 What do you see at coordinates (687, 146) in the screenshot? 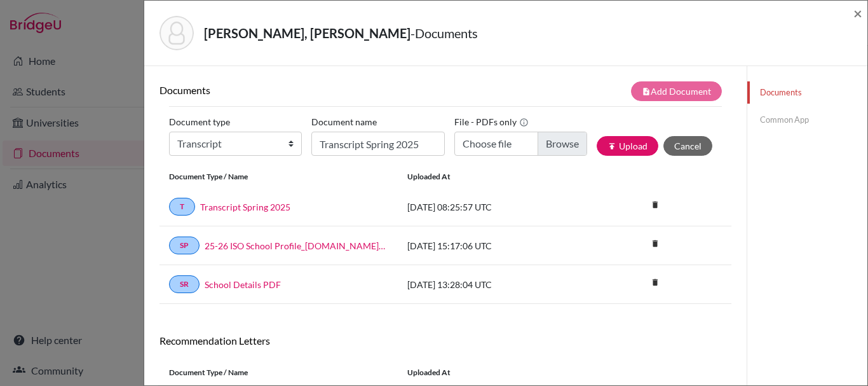
I see `button: Cancel` at bounding box center [687, 146].